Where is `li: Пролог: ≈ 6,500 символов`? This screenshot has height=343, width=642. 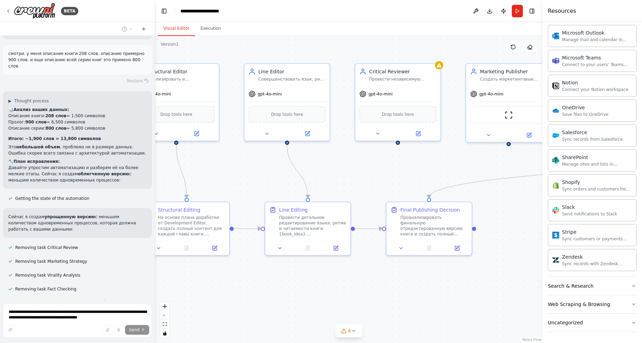
li: Пролог: ≈ 6,500 символов is located at coordinates (77, 122).